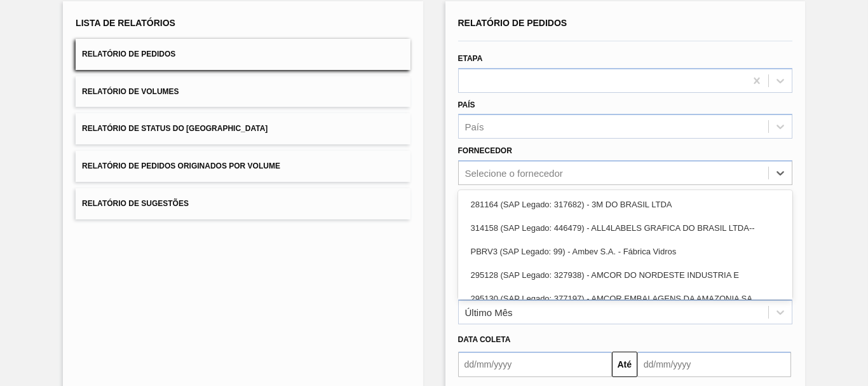  What do you see at coordinates (625, 204) in the screenshot?
I see `div: 281164 (SAP Legado: 317682) - 3M DO BRASIL LTDA` at bounding box center [625, 204].